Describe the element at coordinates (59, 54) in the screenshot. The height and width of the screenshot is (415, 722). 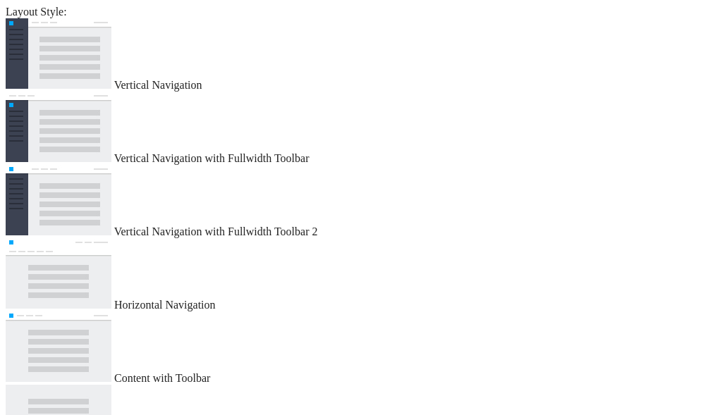
I see `img: vertical-nav.jpg` at that location.